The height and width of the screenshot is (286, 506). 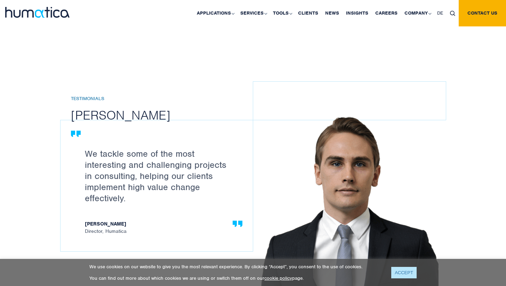 I want to click on p: We tackle some of the most interesting and challenging projects in consulting, helping our client..., so click(x=160, y=176).